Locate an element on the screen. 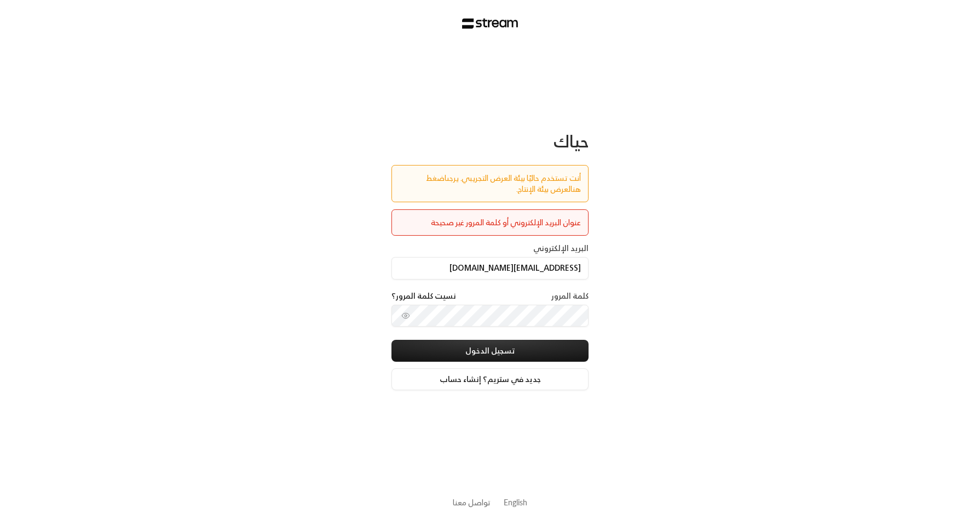 The width and height of the screenshot is (980, 530). a: جديد في ستريم؟ إنشاء حساب is located at coordinates (490, 379).